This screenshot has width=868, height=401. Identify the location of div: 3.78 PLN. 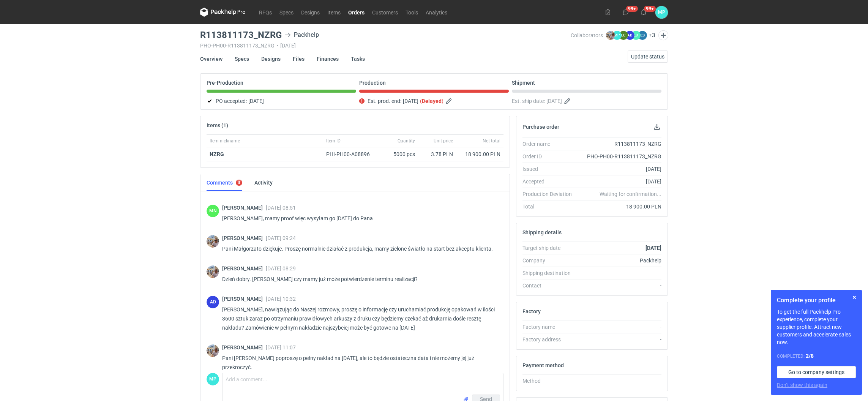
(437, 154).